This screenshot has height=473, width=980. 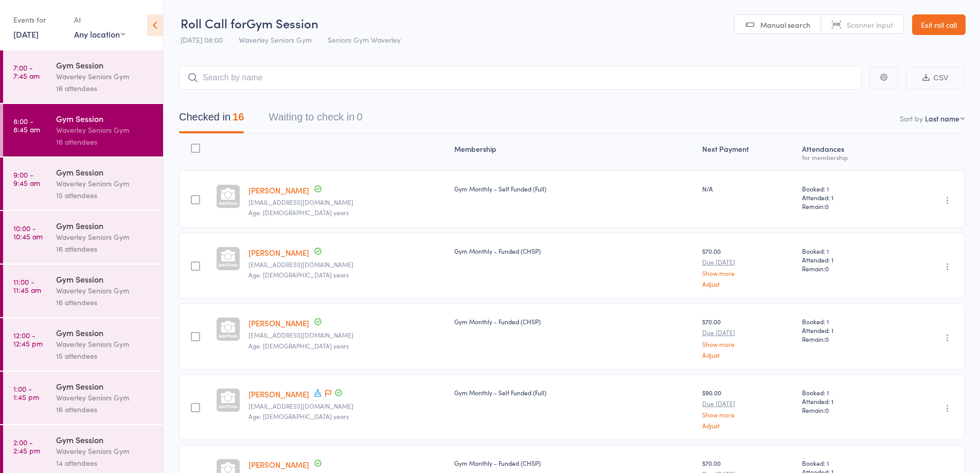 I want to click on div: 14 attendees, so click(x=105, y=463).